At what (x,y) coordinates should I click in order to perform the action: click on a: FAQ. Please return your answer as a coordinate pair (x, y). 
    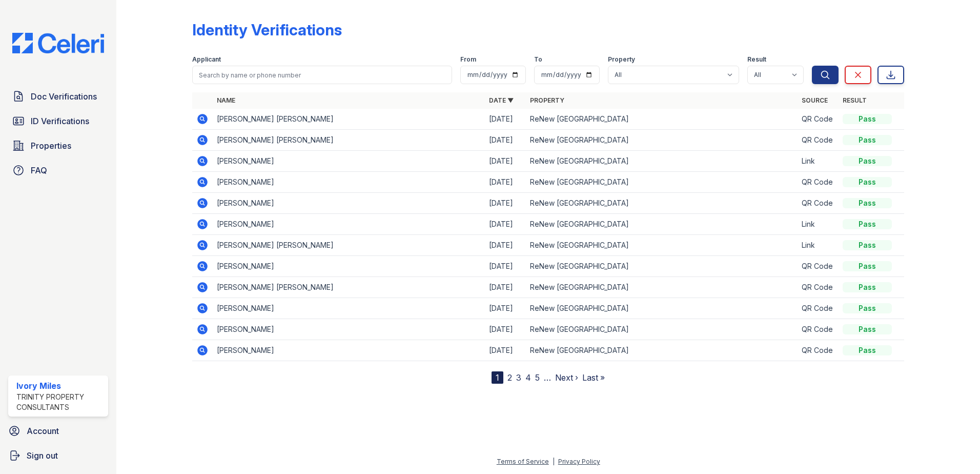
    Looking at the image, I should click on (58, 170).